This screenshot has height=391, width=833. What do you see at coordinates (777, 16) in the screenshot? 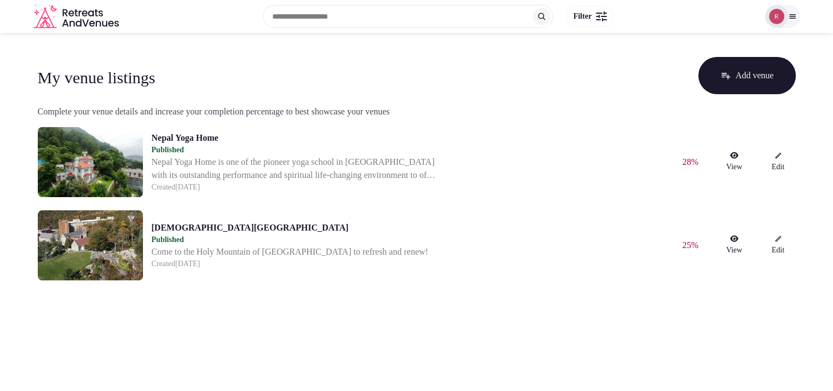
I see `img: robiejavier` at bounding box center [777, 16].